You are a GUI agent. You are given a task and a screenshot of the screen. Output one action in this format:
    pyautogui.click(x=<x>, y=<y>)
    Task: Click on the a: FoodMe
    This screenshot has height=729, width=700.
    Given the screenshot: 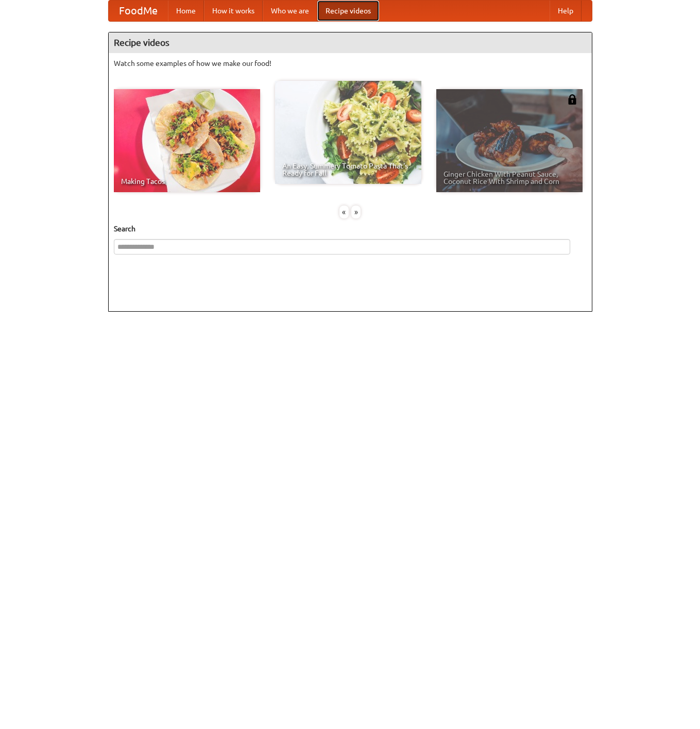 What is the action you would take?
    pyautogui.click(x=138, y=11)
    